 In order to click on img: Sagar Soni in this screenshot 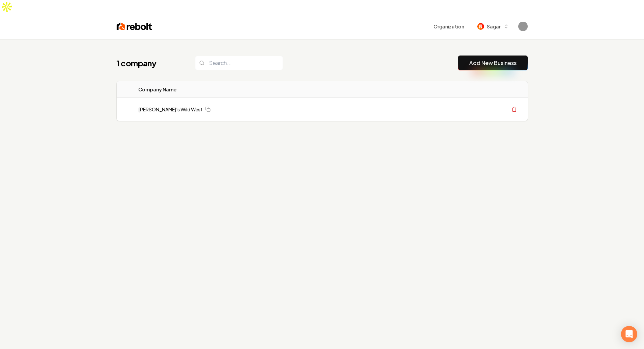, I will do `click(523, 26)`.